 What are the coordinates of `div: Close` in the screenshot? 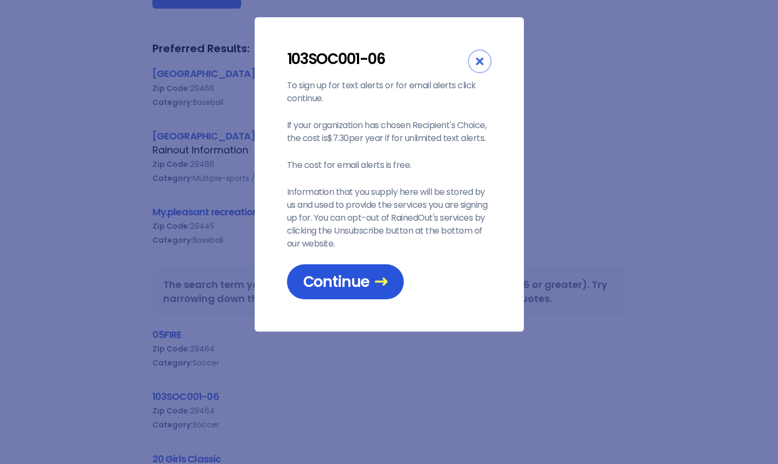 It's located at (480, 61).